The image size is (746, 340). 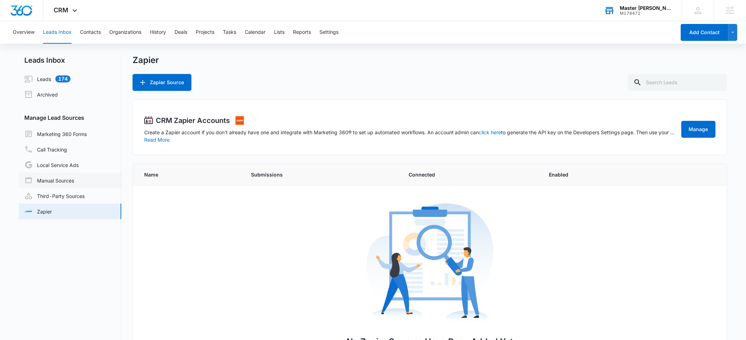 What do you see at coordinates (125, 32) in the screenshot?
I see `button: Organizations` at bounding box center [125, 32].